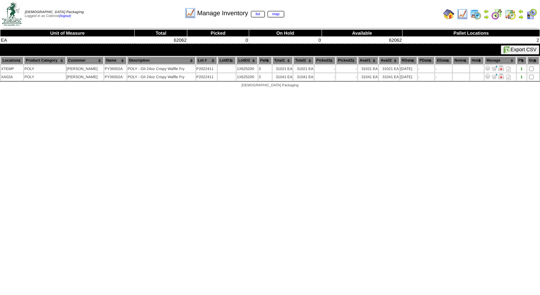 This screenshot has height=295, width=540. I want to click on th: PDate, so click(426, 60).